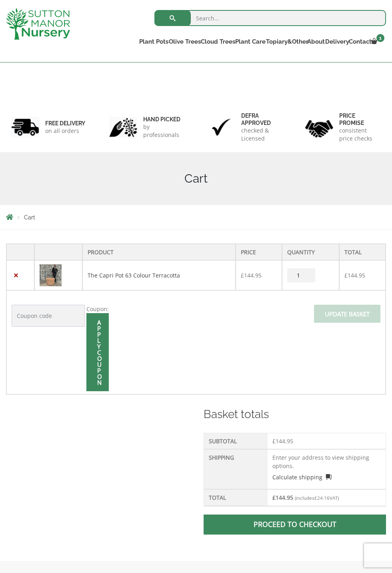 The height and width of the screenshot is (573, 392). What do you see at coordinates (360, 120) in the screenshot?
I see `h6: Price promise` at bounding box center [360, 120].